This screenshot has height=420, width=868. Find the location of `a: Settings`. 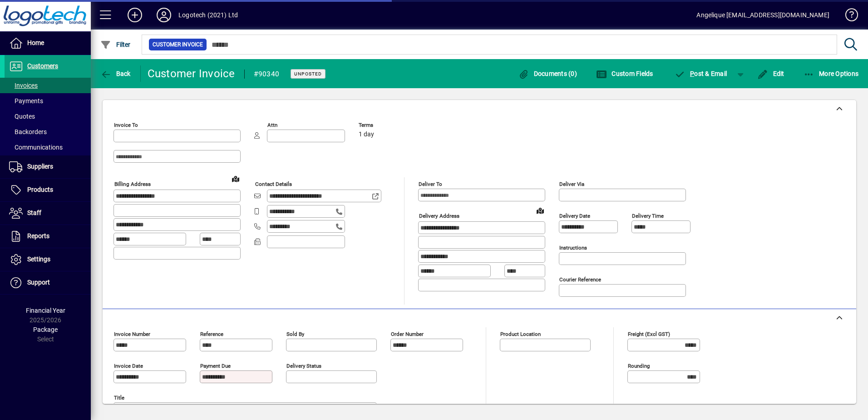

a: Settings is located at coordinates (48, 260).